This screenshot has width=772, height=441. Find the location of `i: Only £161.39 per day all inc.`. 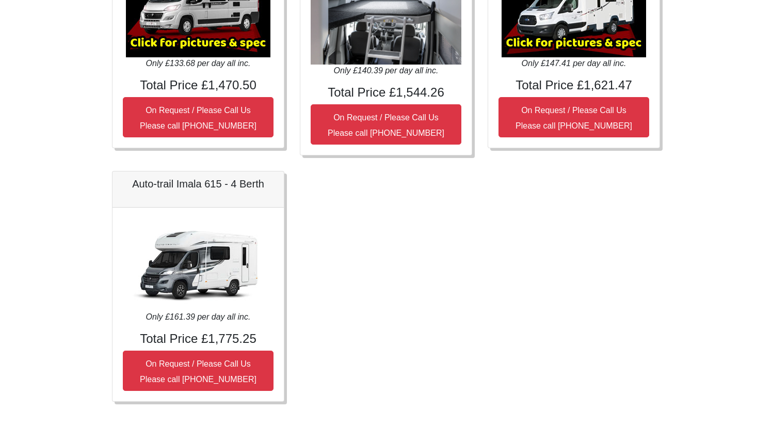

i: Only £161.39 per day all inc. is located at coordinates (198, 316).